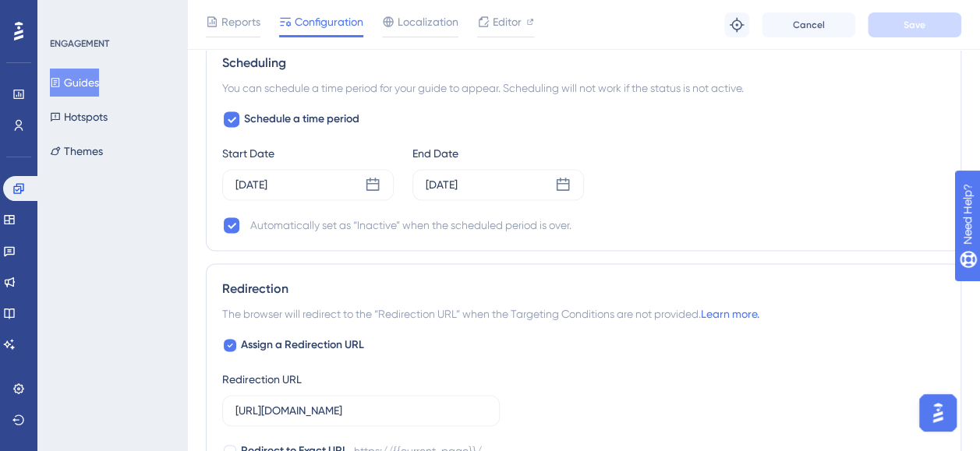 This screenshot has width=980, height=451. I want to click on div: End Date, so click(498, 153).